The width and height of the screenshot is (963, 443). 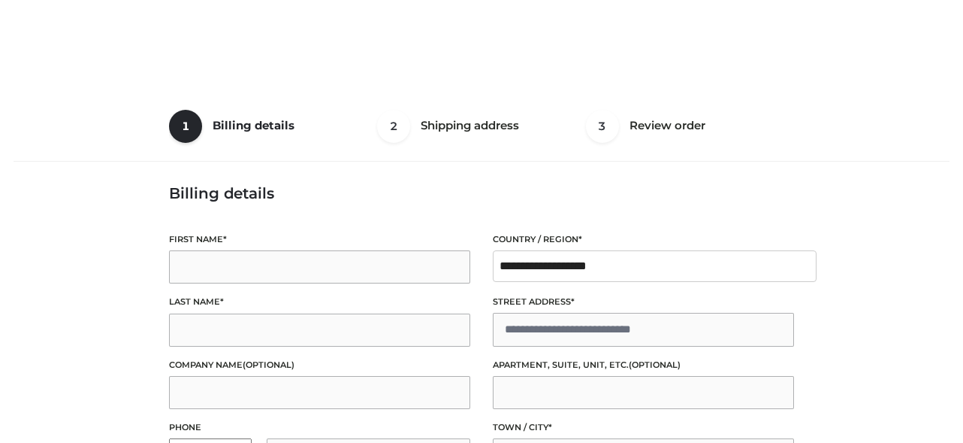 I want to click on label: Company name, so click(x=319, y=364).